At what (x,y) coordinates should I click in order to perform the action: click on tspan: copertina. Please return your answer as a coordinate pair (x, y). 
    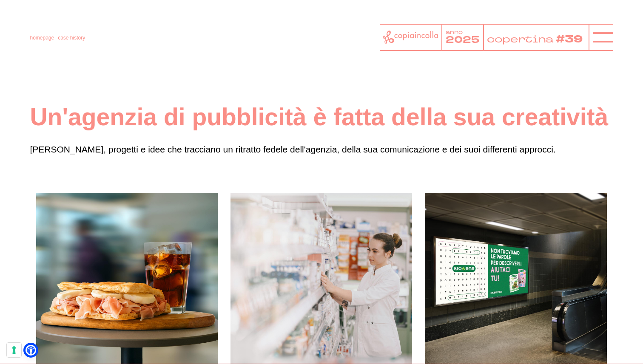
    Looking at the image, I should click on (521, 38).